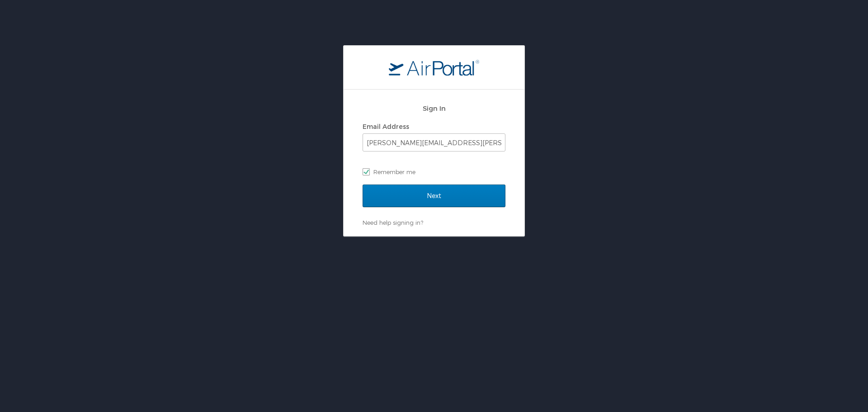 This screenshot has height=412, width=868. Describe the element at coordinates (434, 108) in the screenshot. I see `h2: Sign In` at that location.